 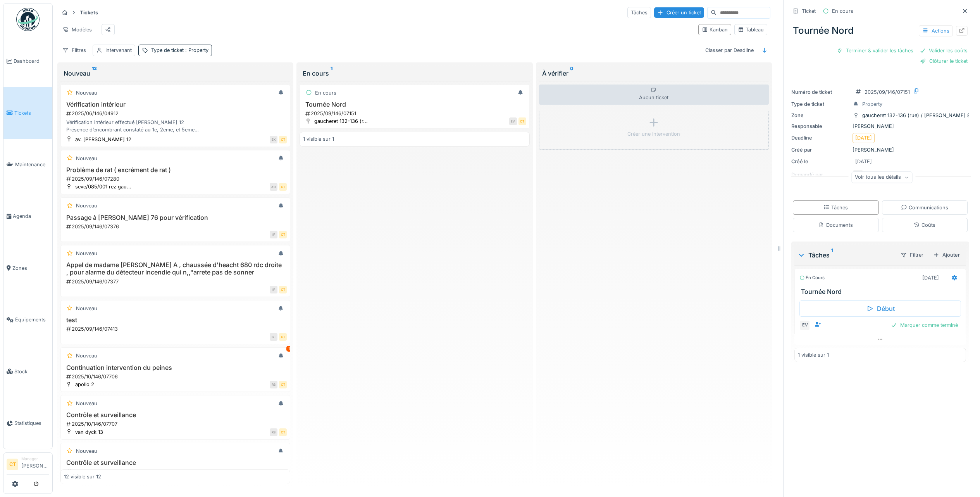 I want to click on div: À vérifier, so click(x=654, y=73).